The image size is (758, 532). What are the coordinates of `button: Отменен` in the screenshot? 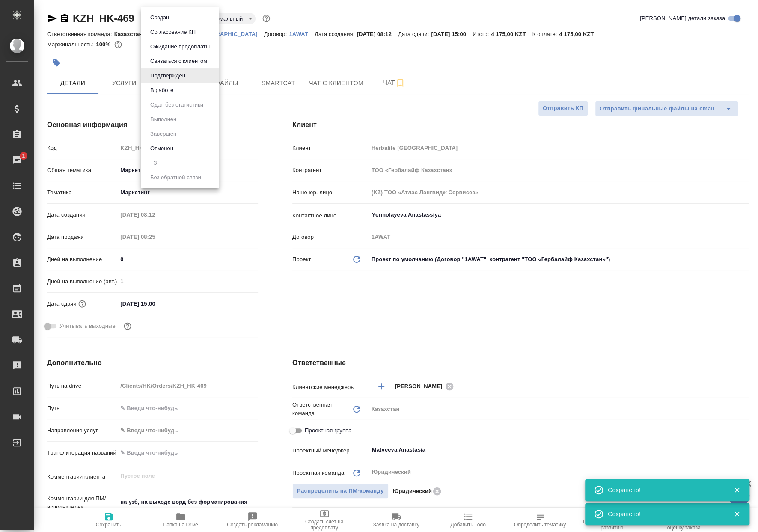 It's located at (162, 149).